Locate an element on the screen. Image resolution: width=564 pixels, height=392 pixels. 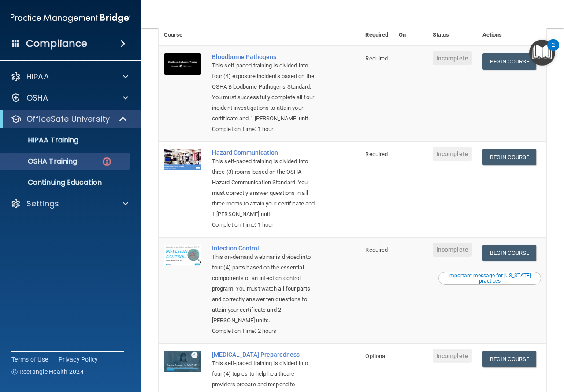
p: Settings is located at coordinates (43, 204).